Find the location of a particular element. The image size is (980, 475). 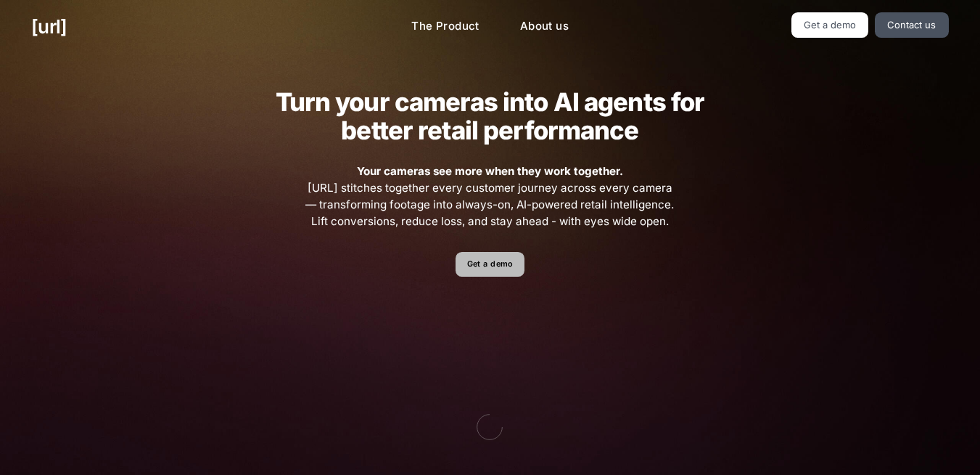

h2: Turn your cameras into AI agents for better retail performance is located at coordinates (490, 116).